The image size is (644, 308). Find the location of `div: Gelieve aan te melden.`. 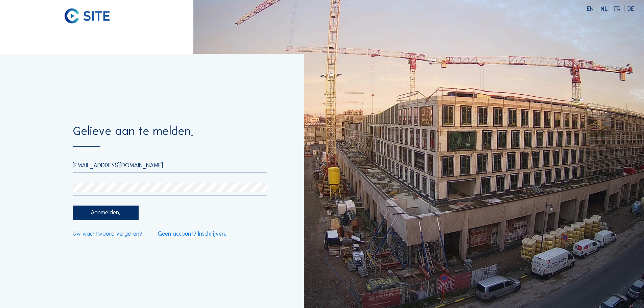

div: Gelieve aan te melden. is located at coordinates (170, 136).